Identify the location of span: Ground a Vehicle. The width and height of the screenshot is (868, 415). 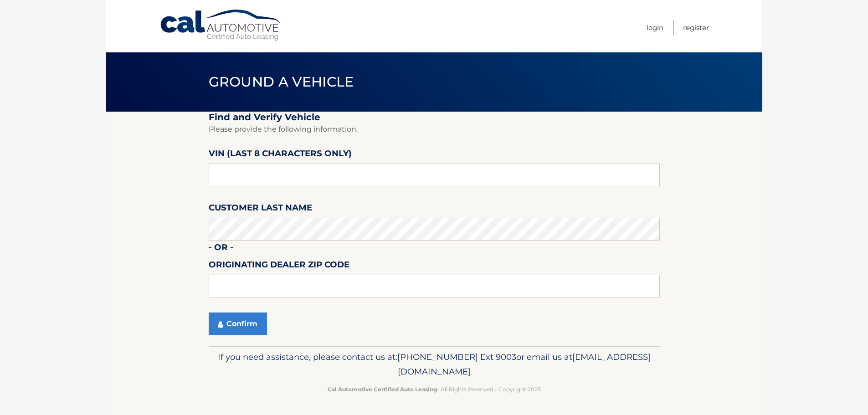
(281, 82).